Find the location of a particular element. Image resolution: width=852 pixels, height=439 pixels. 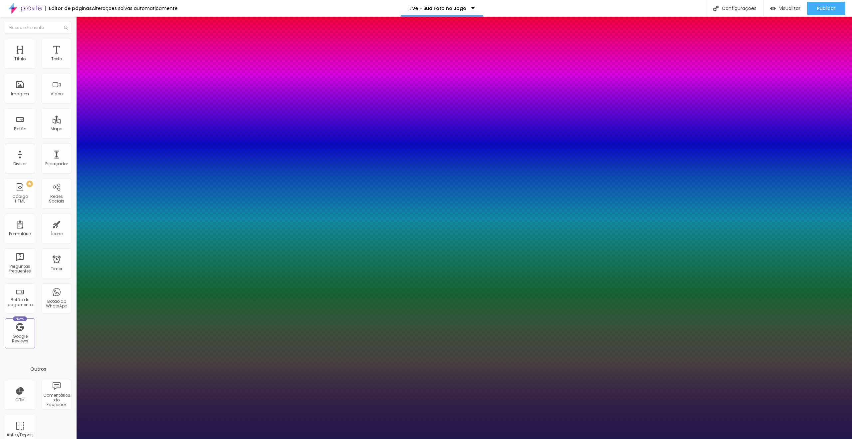

div: Espaçador is located at coordinates (57, 164).